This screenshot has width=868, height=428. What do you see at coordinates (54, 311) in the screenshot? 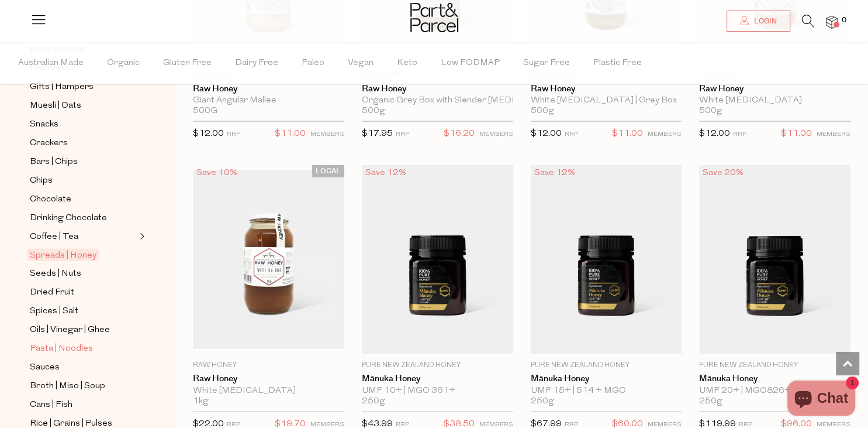
I see `span: Spices | Salt` at bounding box center [54, 311].